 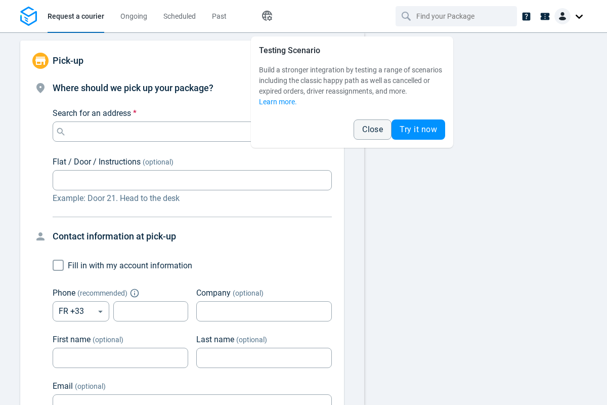 What do you see at coordinates (419, 130) in the screenshot?
I see `button: Try it now` at bounding box center [419, 130].